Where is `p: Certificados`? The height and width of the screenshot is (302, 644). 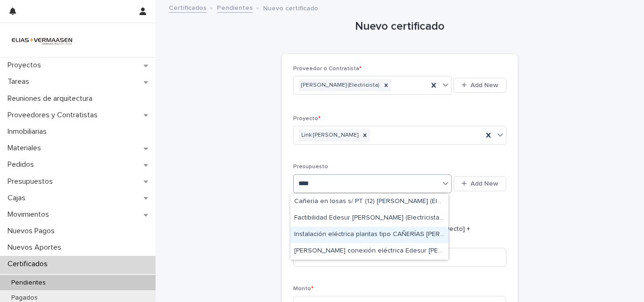 p: Certificados is located at coordinates (29, 264).